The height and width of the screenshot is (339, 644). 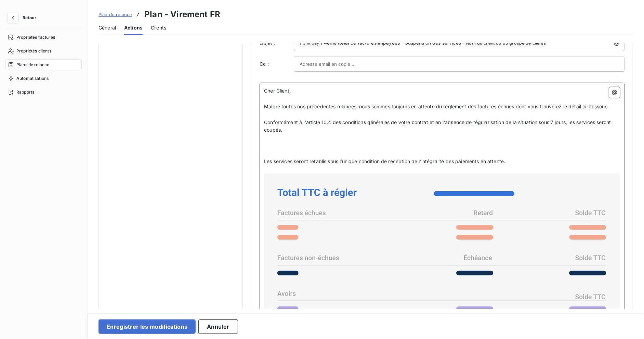 I want to click on button: Enregistrer les modifications, so click(x=147, y=326).